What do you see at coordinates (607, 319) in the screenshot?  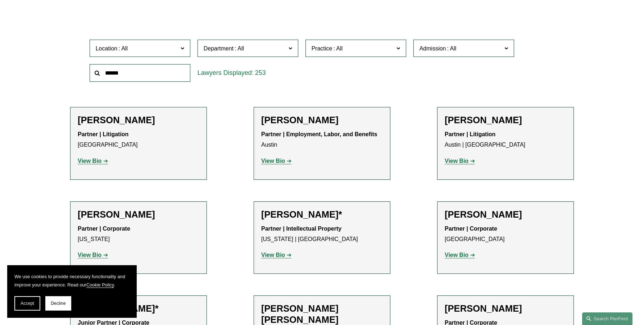 I see `a: Search this site` at bounding box center [607, 319].